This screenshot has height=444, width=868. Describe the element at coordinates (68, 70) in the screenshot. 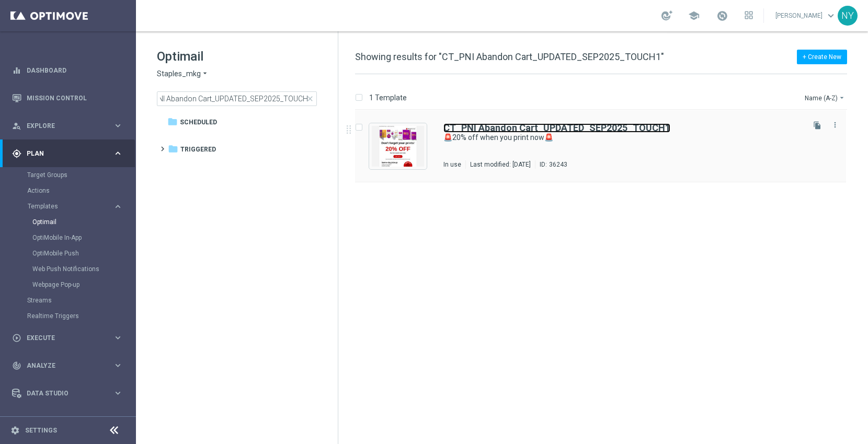

I see `div: Dashboard` at that location.